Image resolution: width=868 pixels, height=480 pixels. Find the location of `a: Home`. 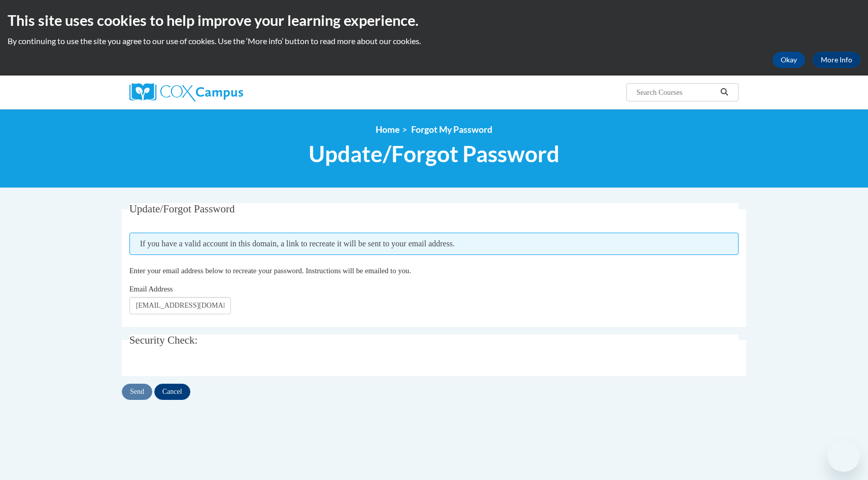

a: Home is located at coordinates (388, 129).